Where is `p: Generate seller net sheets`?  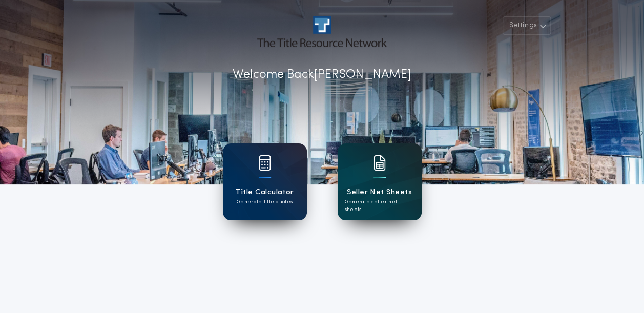 p: Generate seller net sheets is located at coordinates (380, 206).